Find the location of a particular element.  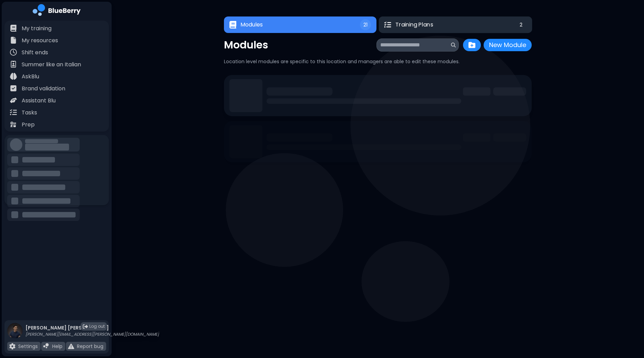

button: New Module is located at coordinates (508, 45).